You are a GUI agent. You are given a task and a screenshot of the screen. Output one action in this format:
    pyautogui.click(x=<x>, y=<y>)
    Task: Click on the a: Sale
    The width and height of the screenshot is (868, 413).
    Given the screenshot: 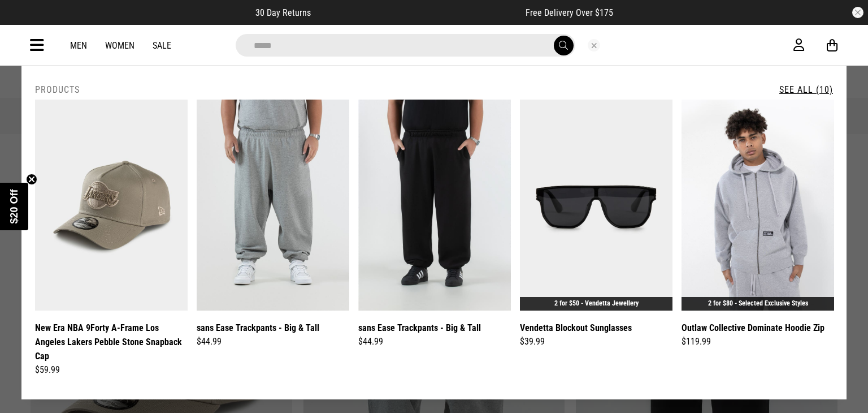 What is the action you would take?
    pyautogui.click(x=162, y=45)
    